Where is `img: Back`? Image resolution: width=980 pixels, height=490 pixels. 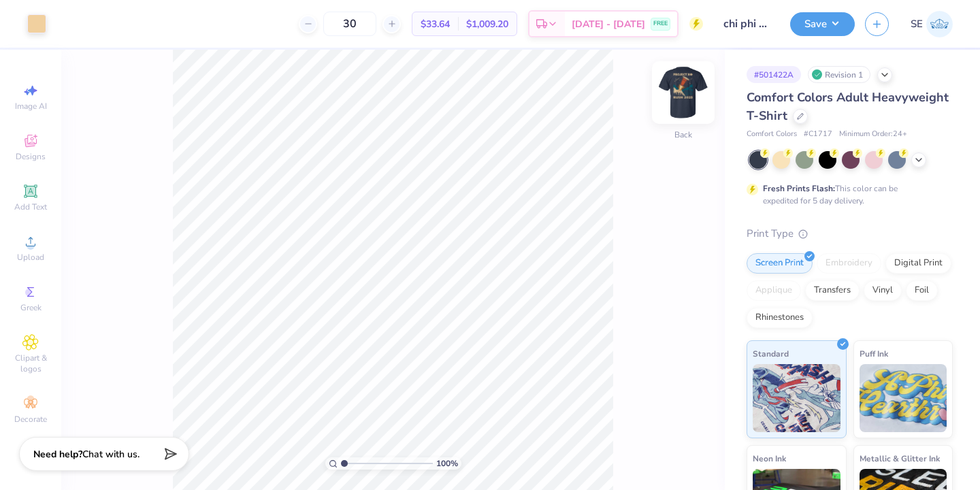
img: Back is located at coordinates (684, 93).